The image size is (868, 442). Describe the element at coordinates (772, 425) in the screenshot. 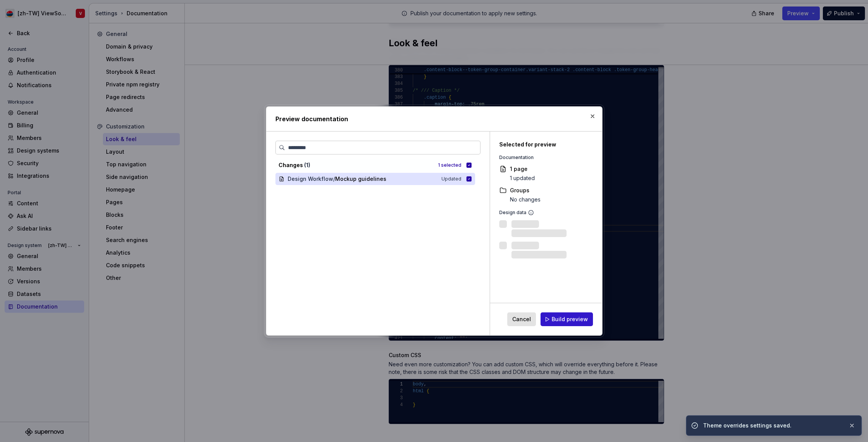

I see `div: Theme overrides settings saved.` at that location.